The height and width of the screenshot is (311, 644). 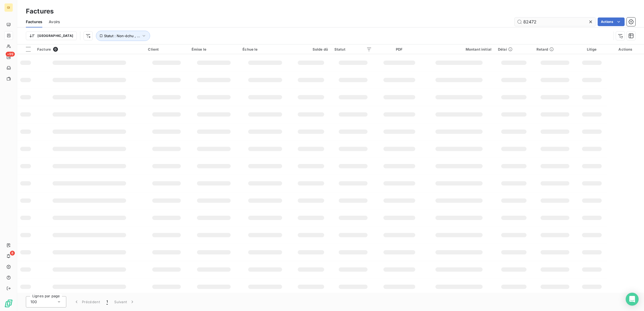 I want to click on span: Facture, so click(x=44, y=49).